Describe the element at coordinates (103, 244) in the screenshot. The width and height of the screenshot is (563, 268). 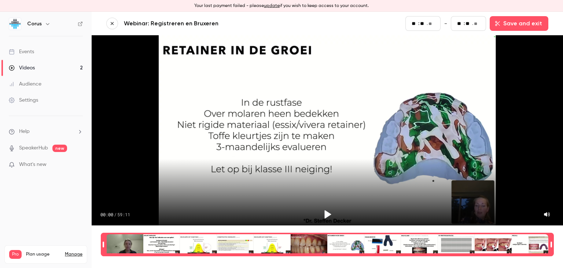
I see `div: Time range seconds start time` at that location.